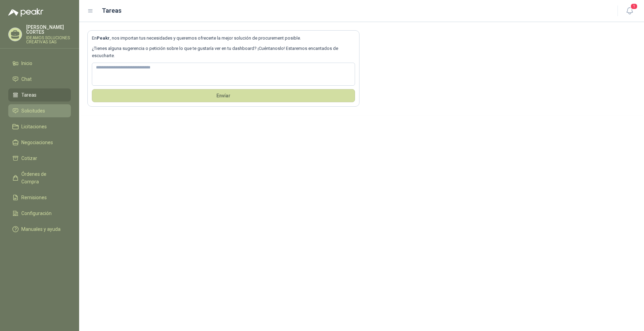 The image size is (644, 331). What do you see at coordinates (34, 198) in the screenshot?
I see `span: Remisiones` at bounding box center [34, 198].